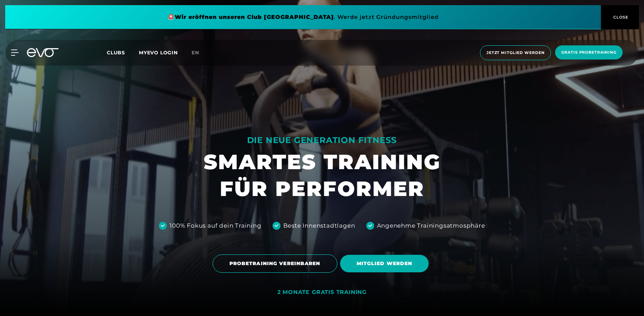 This screenshot has width=644, height=316. Describe the element at coordinates (384, 264) in the screenshot. I see `span: MITGLIED WERDEN` at that location.